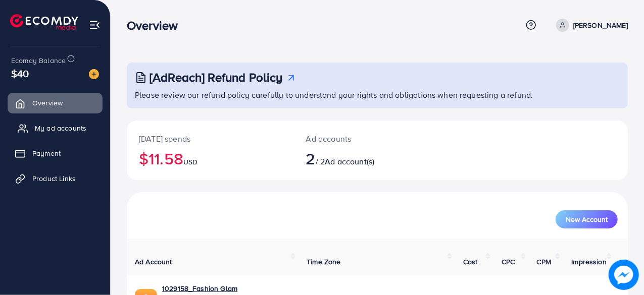 The height and width of the screenshot is (295, 644). What do you see at coordinates (470, 262) in the screenshot?
I see `span: Cost` at bounding box center [470, 262].